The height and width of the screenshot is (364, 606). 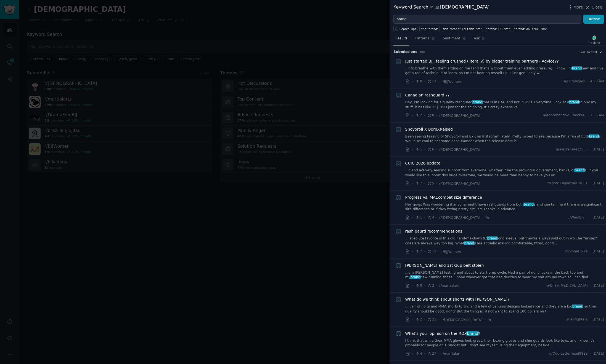 What do you see at coordinates (594, 43) in the screenshot?
I see `div: Tracking` at bounding box center [594, 43].